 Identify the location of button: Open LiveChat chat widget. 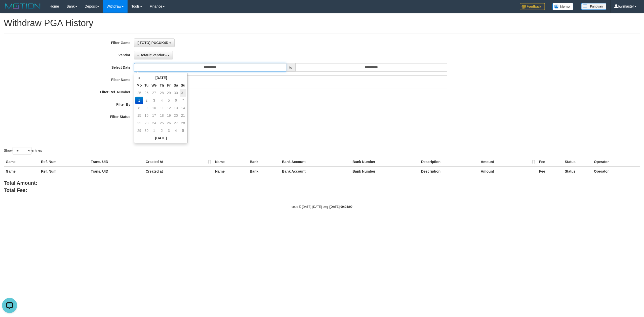
(9, 9).